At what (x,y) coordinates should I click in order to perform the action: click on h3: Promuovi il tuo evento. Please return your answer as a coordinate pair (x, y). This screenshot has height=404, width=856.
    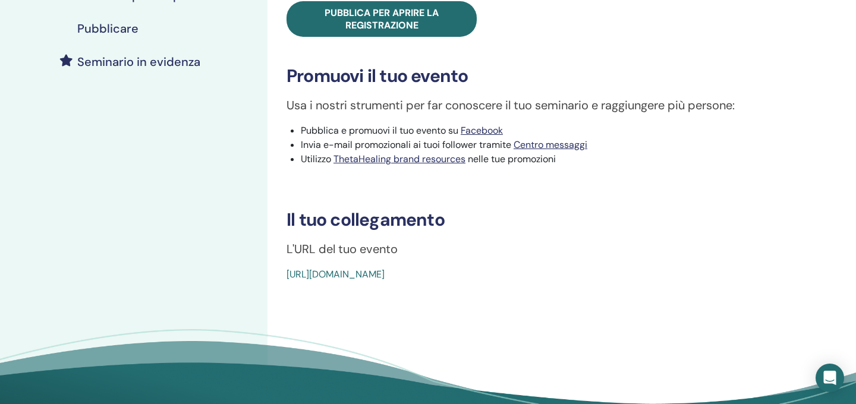
    Looking at the image, I should click on (553, 76).